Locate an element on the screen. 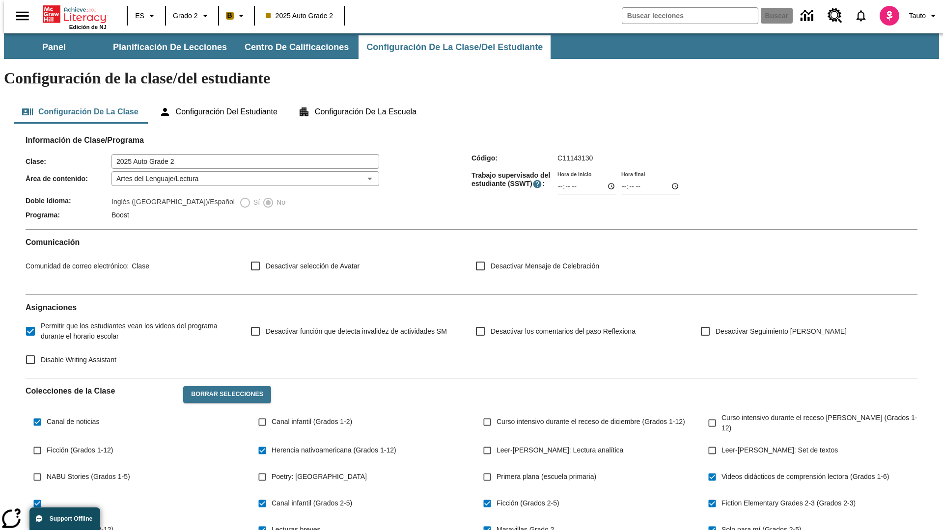  span: Primera plana (escuela primaria) is located at coordinates (546, 477).